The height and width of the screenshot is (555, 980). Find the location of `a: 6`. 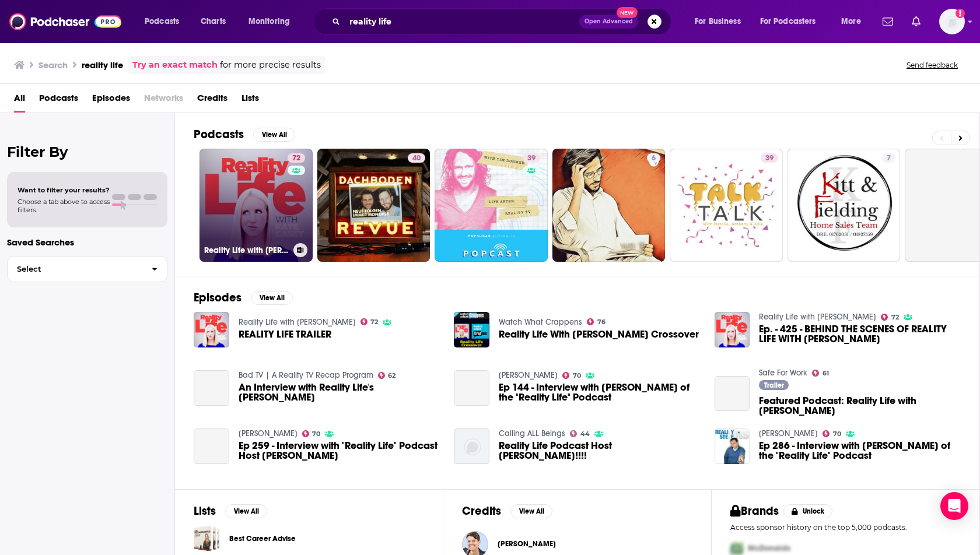

a: 6 is located at coordinates (653, 158).